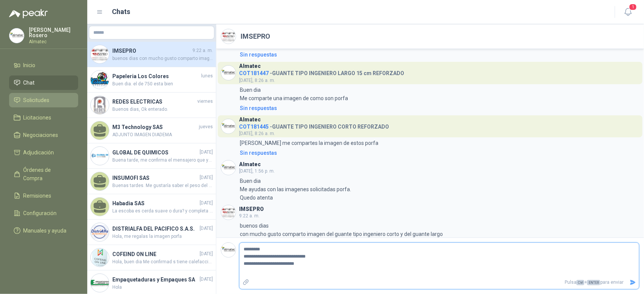  I want to click on h4: DISTRIALFA DEL PACIFICO S.A.S., so click(156, 228).